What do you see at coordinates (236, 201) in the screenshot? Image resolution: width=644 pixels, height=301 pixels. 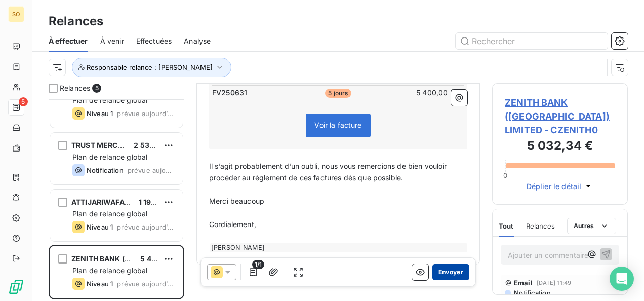 I see `span: Merci beaucoup` at bounding box center [236, 201].